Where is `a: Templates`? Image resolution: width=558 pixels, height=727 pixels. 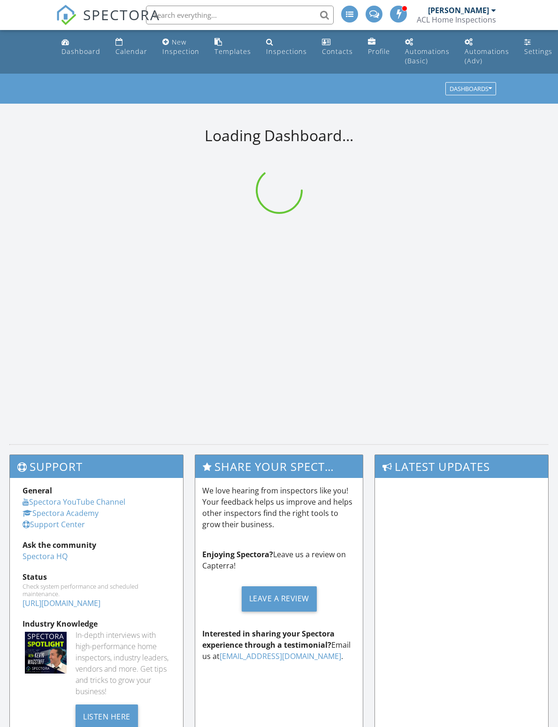
a: Templates is located at coordinates (233, 47).